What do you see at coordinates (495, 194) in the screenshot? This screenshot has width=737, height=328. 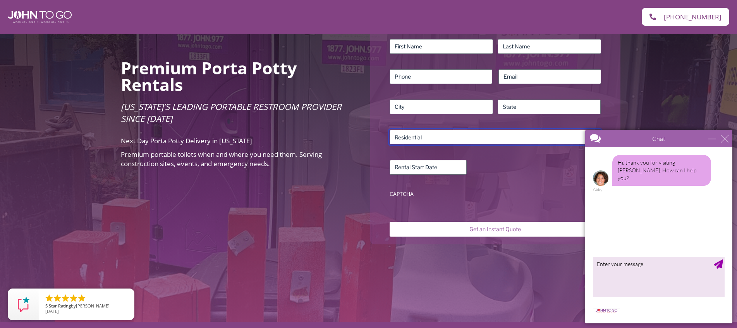 I see `label: CAPTCHA` at bounding box center [495, 194].